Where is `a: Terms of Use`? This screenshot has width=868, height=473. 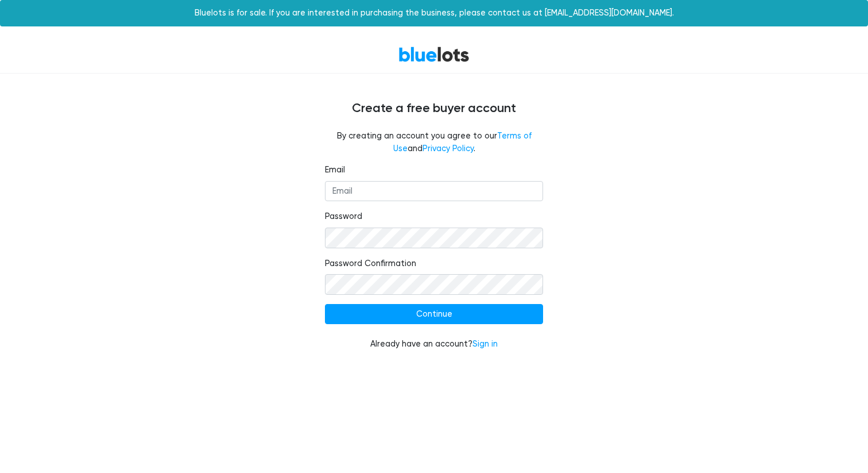 a: Terms of Use is located at coordinates (462, 142).